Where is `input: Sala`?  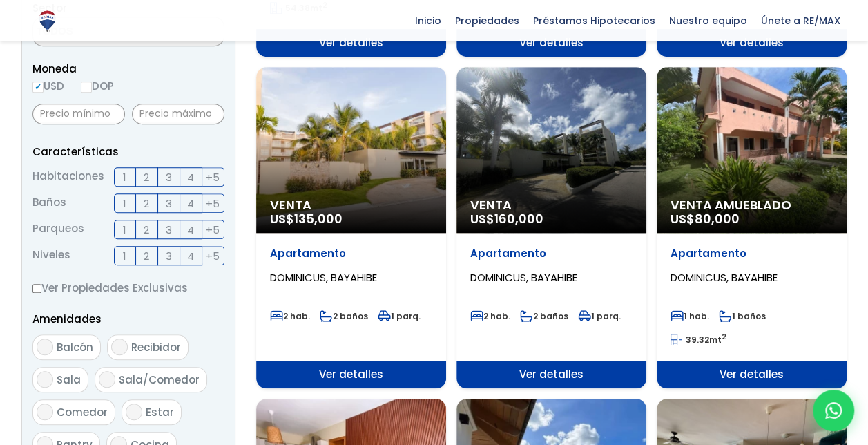 input: Sala is located at coordinates (45, 379).